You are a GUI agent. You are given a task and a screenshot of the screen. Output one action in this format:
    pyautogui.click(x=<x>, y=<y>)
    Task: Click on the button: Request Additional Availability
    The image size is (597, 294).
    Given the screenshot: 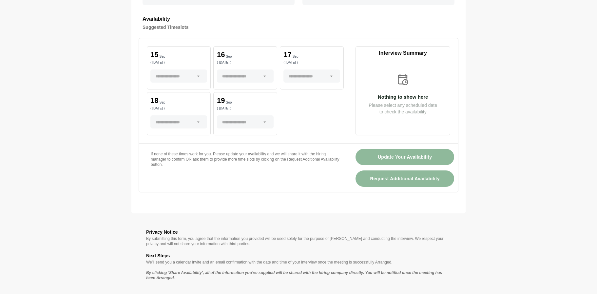 What is the action you would take?
    pyautogui.click(x=404, y=178)
    